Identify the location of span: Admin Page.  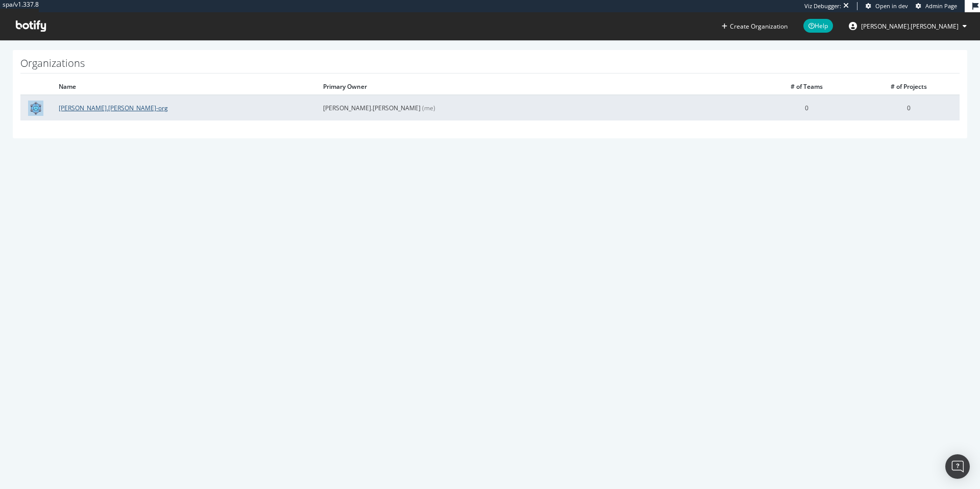
(941, 5).